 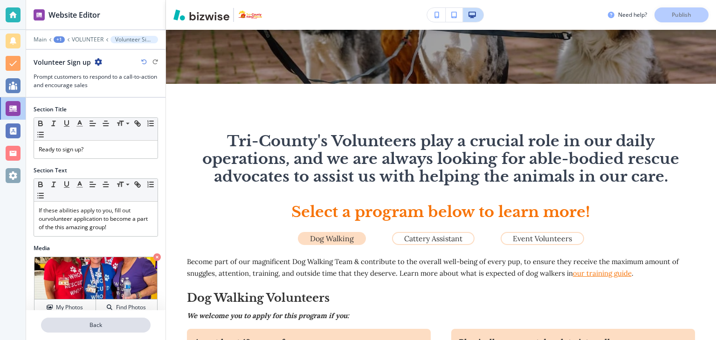 I want to click on div: My PhotosFind Photos, so click(x=96, y=287).